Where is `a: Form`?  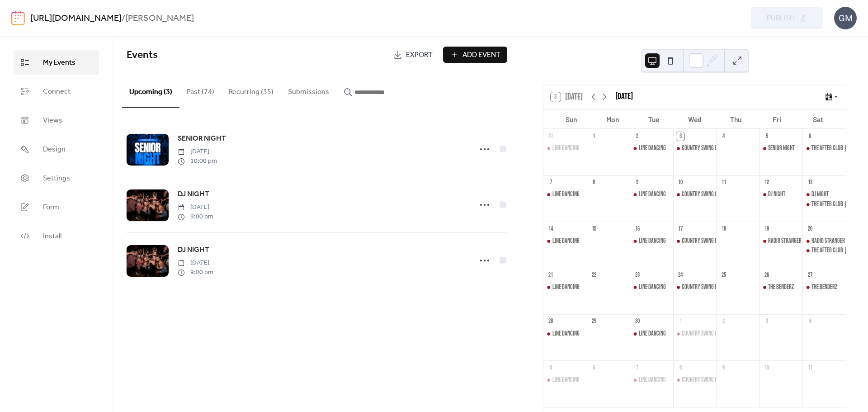
a: Form is located at coordinates (56, 207).